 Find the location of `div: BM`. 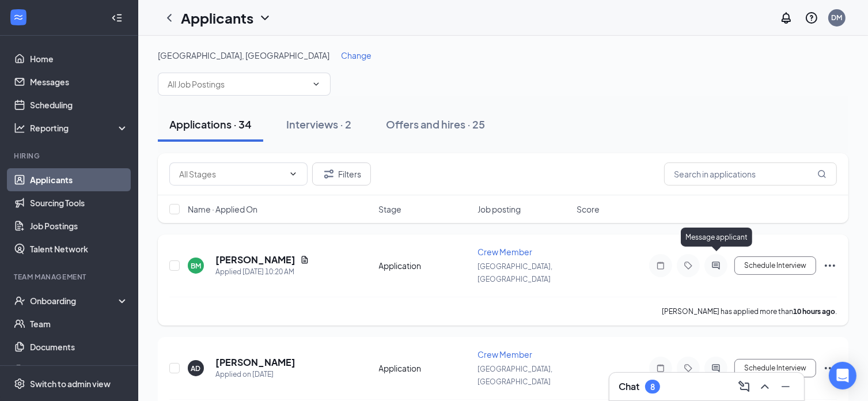

div: BM is located at coordinates (196, 266).